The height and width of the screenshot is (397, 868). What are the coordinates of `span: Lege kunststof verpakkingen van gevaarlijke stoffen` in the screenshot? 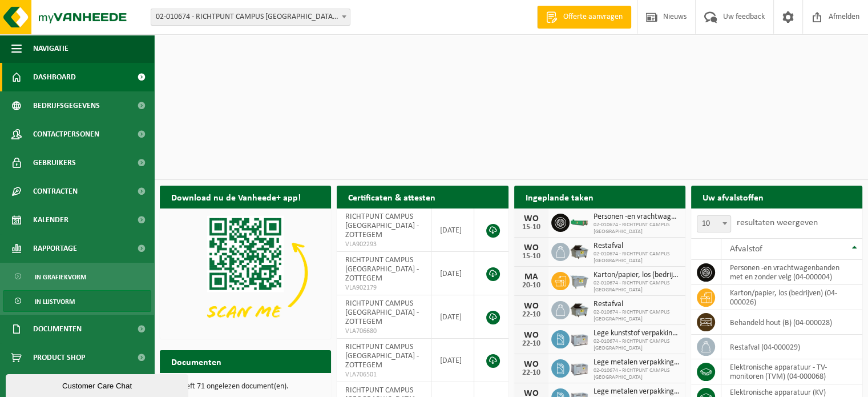 It's located at (636, 333).